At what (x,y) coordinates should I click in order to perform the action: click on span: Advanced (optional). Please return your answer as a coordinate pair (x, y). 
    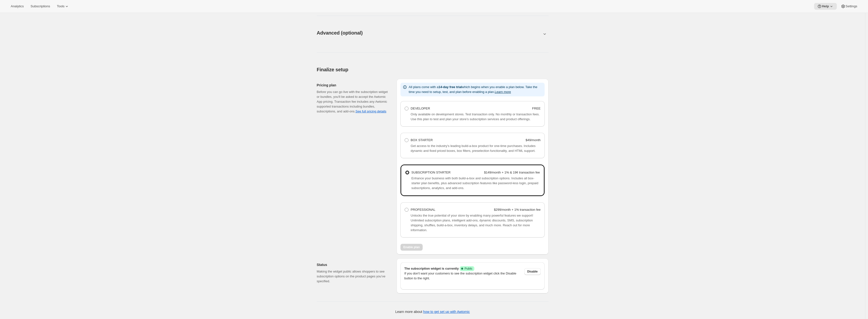
    Looking at the image, I should click on (339, 33).